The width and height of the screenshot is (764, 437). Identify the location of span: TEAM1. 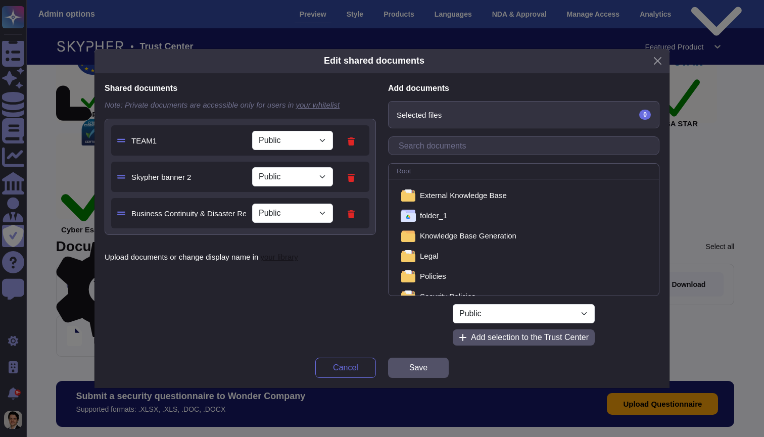
(188, 140).